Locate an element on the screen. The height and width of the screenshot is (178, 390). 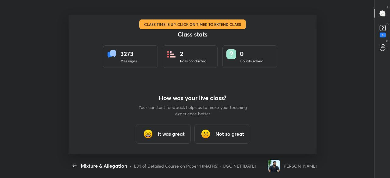
h4: Class stats is located at coordinates (193, 34).